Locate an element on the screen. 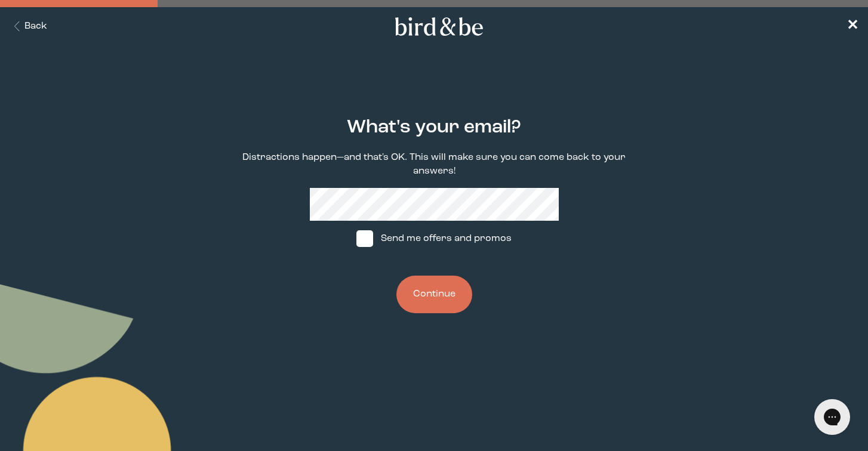 The image size is (868, 451). h2: What's your email? is located at coordinates (434, 128).